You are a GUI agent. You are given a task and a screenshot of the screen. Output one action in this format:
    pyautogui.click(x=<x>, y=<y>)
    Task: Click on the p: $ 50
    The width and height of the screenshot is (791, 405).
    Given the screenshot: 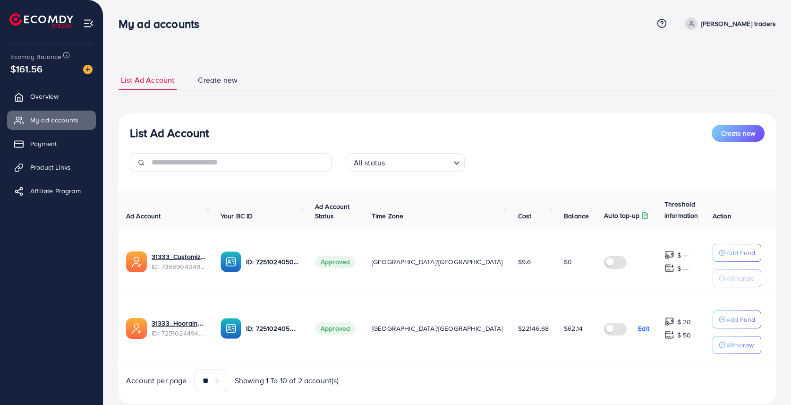 What is the action you would take?
    pyautogui.click(x=685, y=335)
    